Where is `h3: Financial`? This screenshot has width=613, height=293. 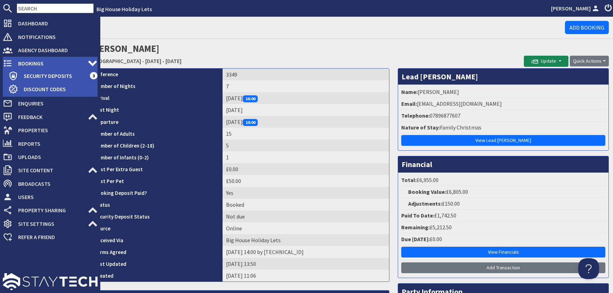 h3: Financial is located at coordinates (503, 164).